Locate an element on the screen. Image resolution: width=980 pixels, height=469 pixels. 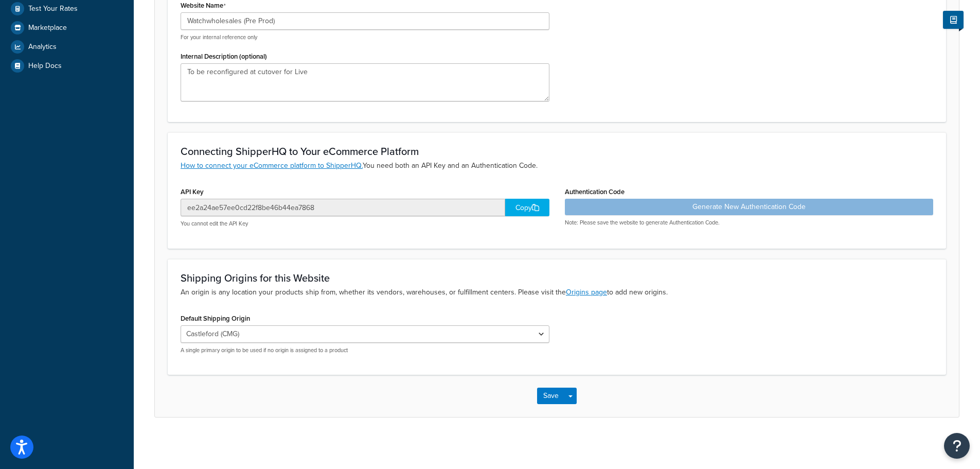
label: Internal Description (optional) is located at coordinates (224, 56).